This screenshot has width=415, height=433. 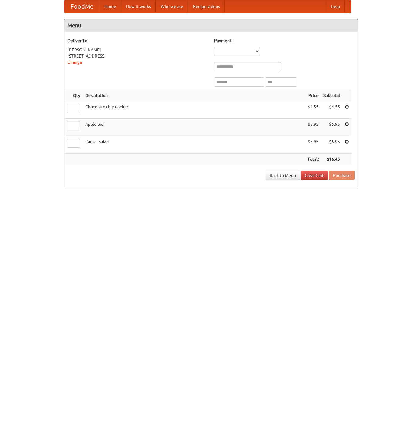 I want to click on h4: Menu, so click(x=211, y=25).